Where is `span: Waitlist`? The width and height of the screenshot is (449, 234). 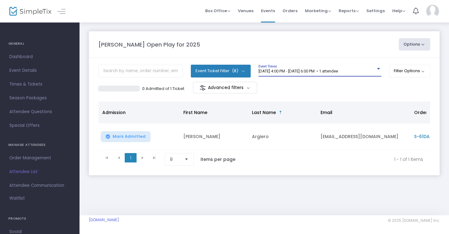 span: Waitlist is located at coordinates (17, 198).